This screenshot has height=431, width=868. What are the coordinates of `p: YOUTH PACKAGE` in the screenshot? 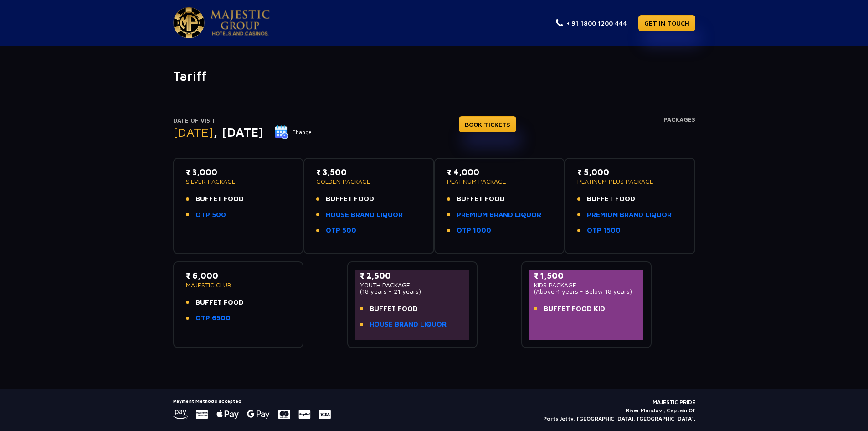 It's located at (412, 285).